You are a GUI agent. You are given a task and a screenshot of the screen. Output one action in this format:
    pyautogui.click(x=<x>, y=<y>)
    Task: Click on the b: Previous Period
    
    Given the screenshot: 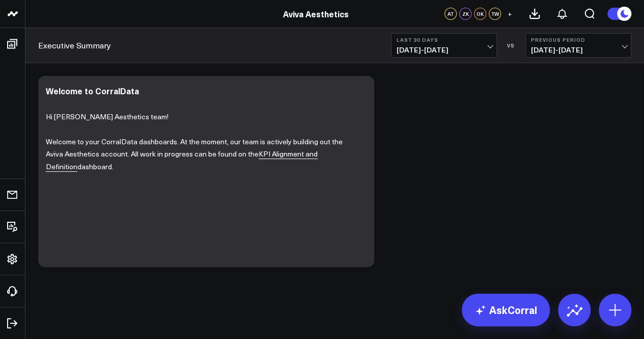 What is the action you would take?
    pyautogui.click(x=578, y=39)
    